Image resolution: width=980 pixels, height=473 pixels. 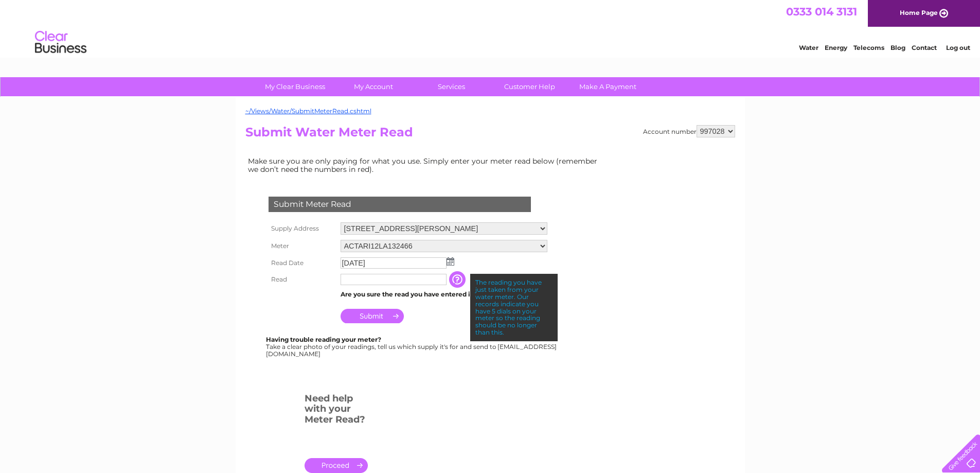 I want to click on a: Contact, so click(x=924, y=47).